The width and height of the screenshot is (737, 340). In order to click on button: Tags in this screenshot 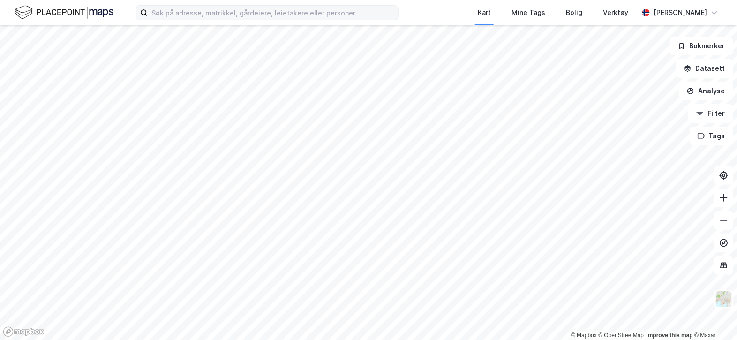, I will do `click(711, 136)`.